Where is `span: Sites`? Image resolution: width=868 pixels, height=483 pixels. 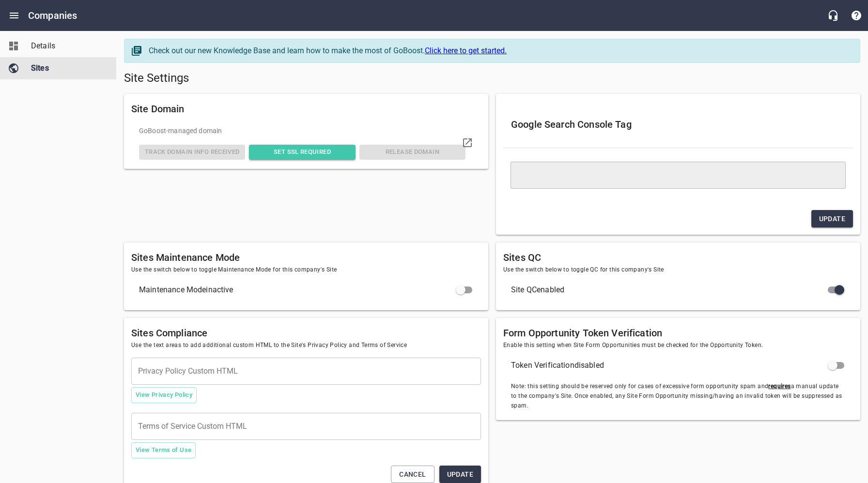 span: Sites is located at coordinates (68, 68).